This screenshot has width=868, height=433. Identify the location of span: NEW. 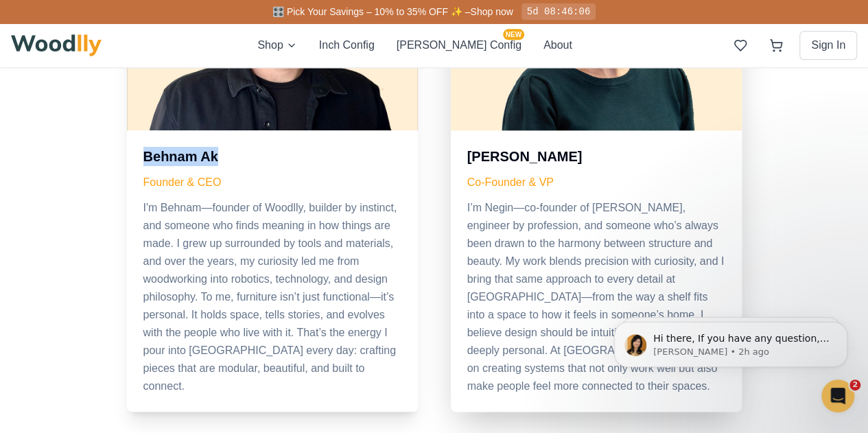
(514, 34).